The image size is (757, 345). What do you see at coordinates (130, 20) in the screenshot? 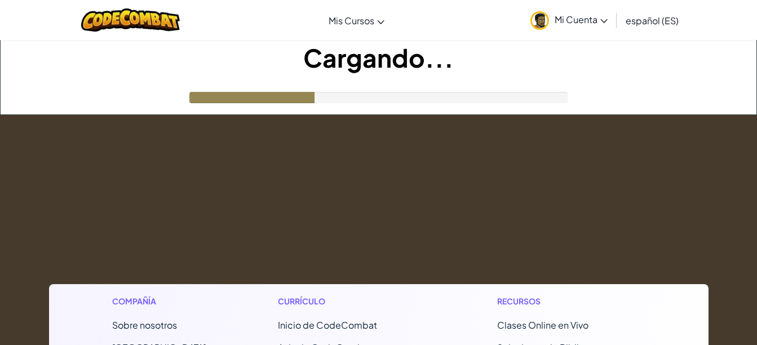
I see `a: CodeCombat logo` at bounding box center [130, 20].